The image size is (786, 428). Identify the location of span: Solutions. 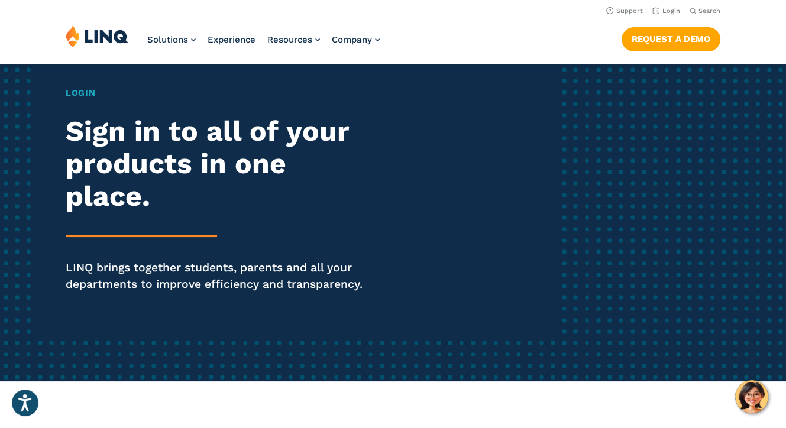
(167, 40).